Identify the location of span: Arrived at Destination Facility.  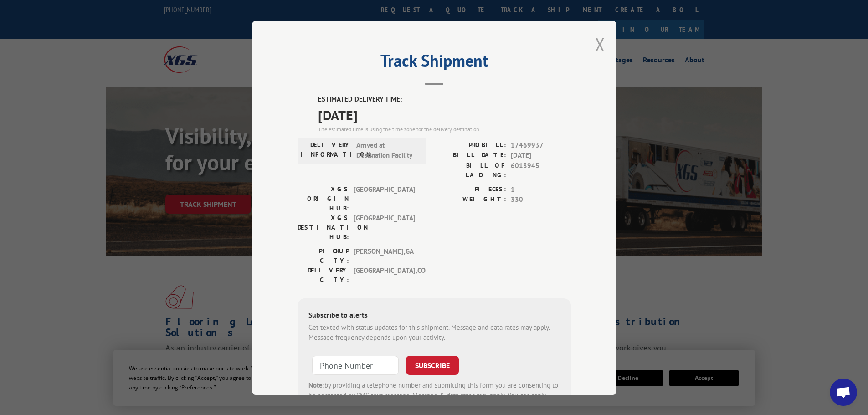
(387, 150).